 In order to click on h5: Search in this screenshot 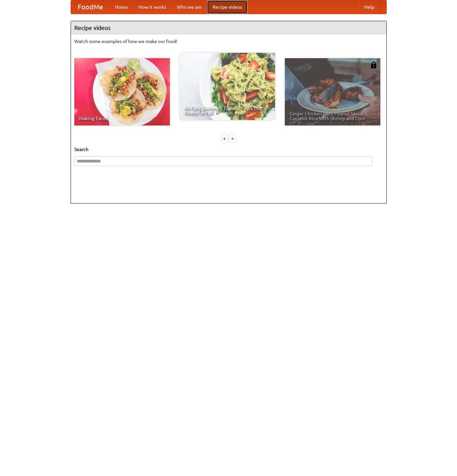, I will do `click(229, 150)`.